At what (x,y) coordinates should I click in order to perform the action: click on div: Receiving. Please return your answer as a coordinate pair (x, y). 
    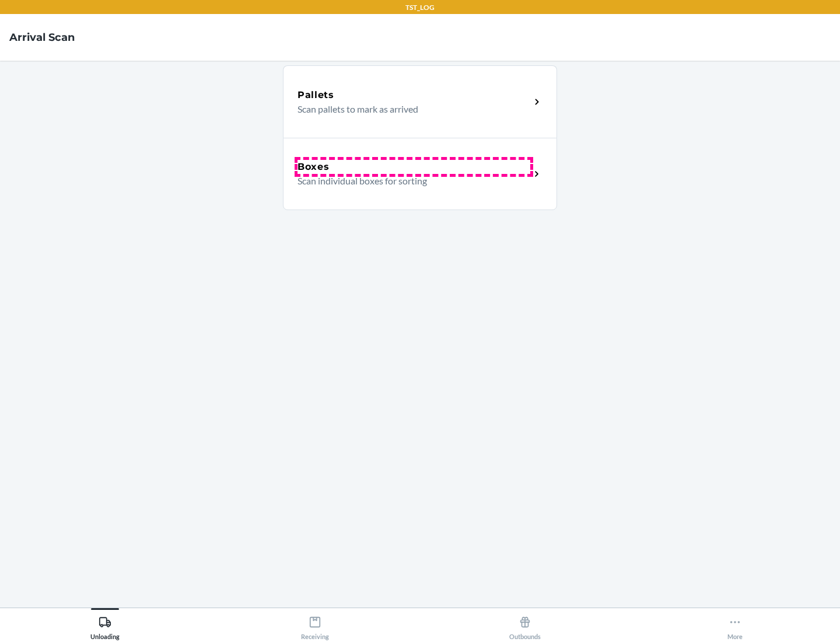
    Looking at the image, I should click on (315, 625).